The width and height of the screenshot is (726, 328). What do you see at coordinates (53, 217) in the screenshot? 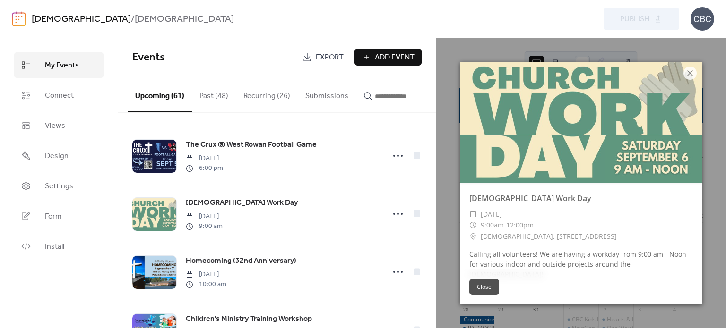
I see `span: Form` at bounding box center [53, 217].